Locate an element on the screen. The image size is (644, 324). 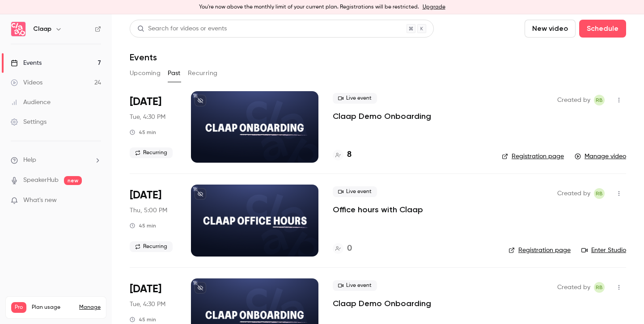
a: 8 is located at coordinates (342, 155).